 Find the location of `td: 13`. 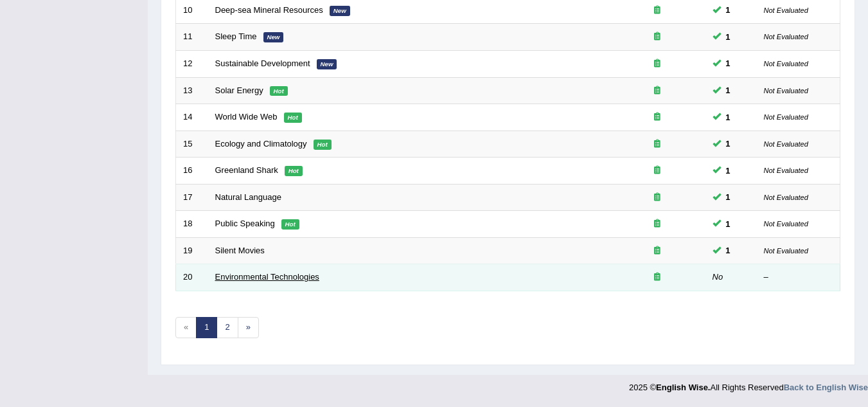

td: 13 is located at coordinates (192, 90).